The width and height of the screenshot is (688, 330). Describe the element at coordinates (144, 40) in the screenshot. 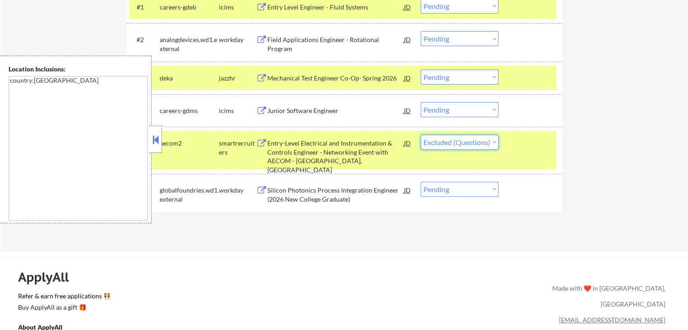

I see `div: #2` at that location.